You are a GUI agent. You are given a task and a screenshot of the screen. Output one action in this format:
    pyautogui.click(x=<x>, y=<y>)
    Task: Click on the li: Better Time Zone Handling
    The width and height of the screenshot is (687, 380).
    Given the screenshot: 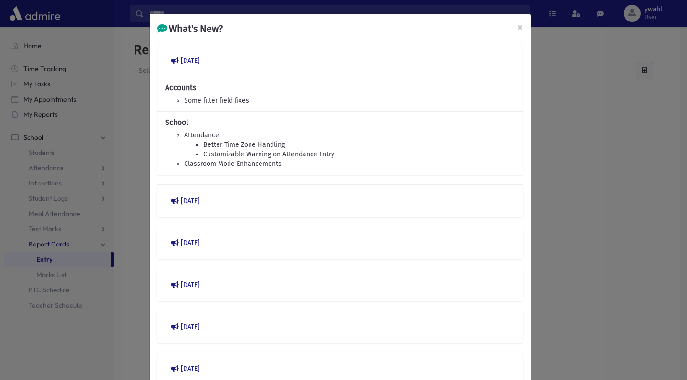 What is the action you would take?
    pyautogui.click(x=359, y=145)
    